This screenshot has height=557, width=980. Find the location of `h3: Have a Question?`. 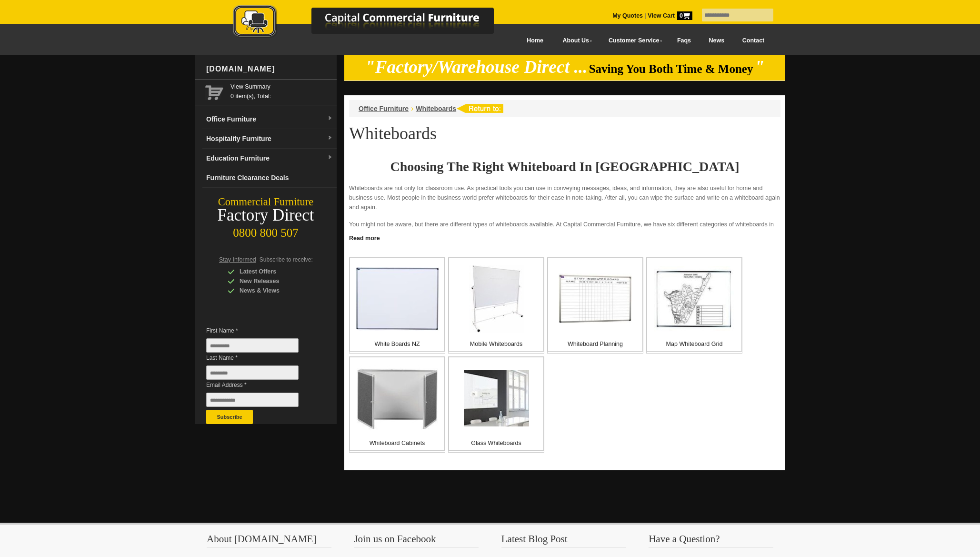

h3: Have a Question? is located at coordinates (711, 541).